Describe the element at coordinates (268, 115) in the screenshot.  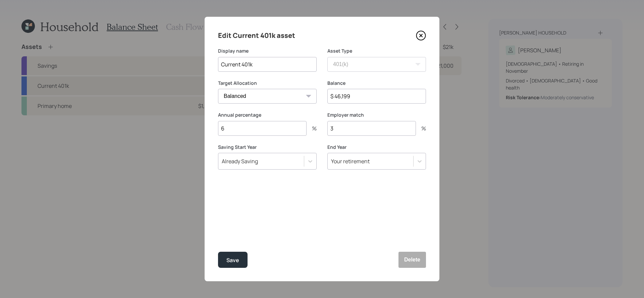
I see `label: Annual percentage` at that location.